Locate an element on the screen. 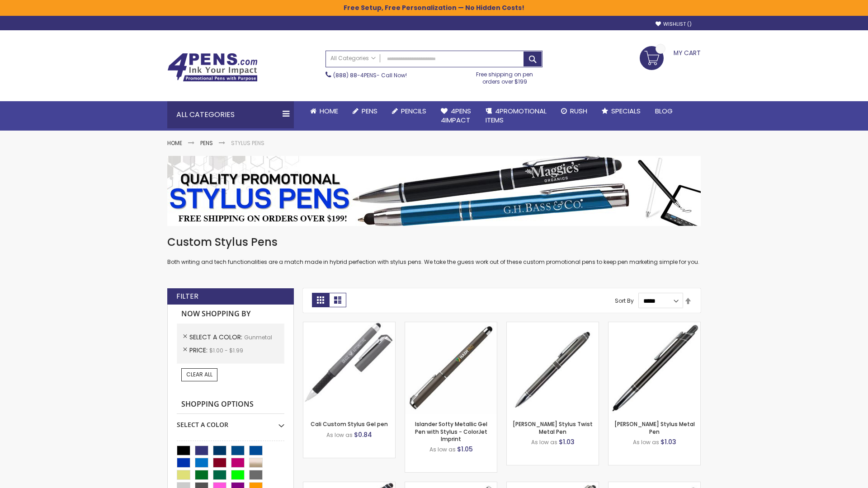 This screenshot has width=868, height=488. span: Blog is located at coordinates (664, 111).